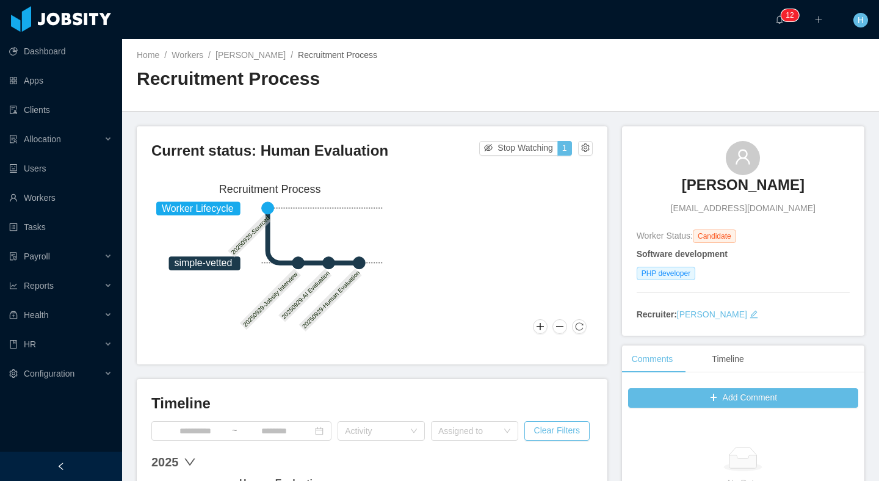 This screenshot has width=879, height=481. Describe the element at coordinates (540, 327) in the screenshot. I see `button: Zoom In` at that location.